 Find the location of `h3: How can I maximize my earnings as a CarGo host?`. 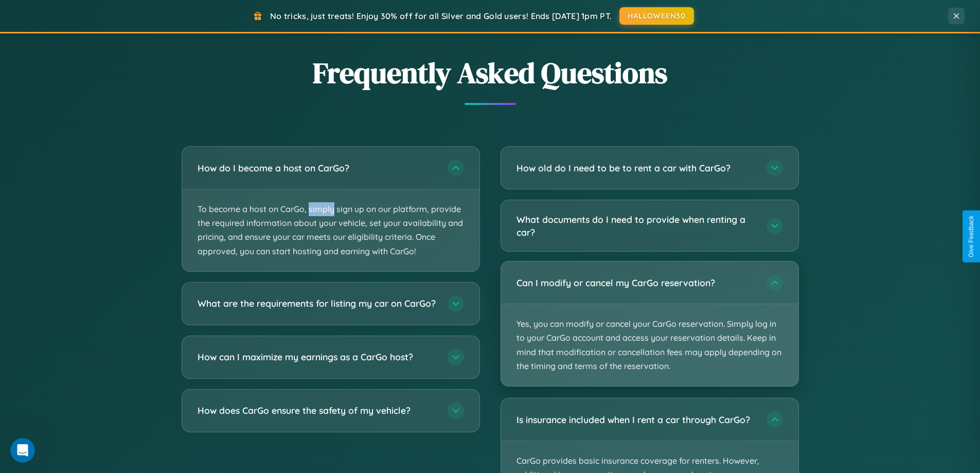

h3: How can I maximize my earnings as a CarGo host? is located at coordinates (317, 356).